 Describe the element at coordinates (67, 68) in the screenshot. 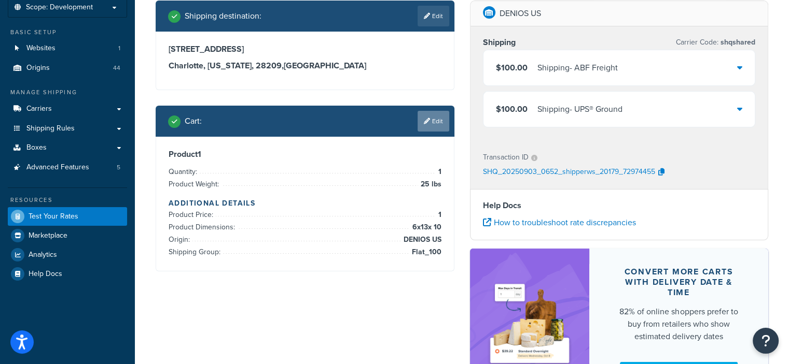

I see `li: Origins` at that location.